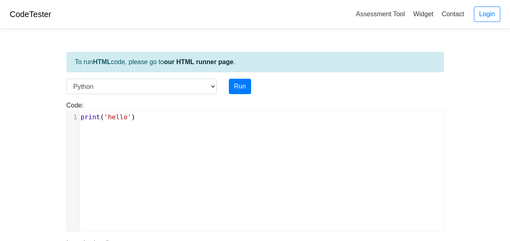 Image resolution: width=510 pixels, height=241 pixels. Describe the element at coordinates (198, 62) in the screenshot. I see `a: our HTML runner page` at that location.